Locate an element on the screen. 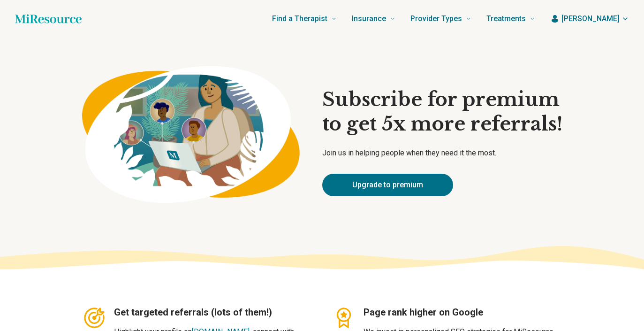  span: Insurance is located at coordinates (369, 19).